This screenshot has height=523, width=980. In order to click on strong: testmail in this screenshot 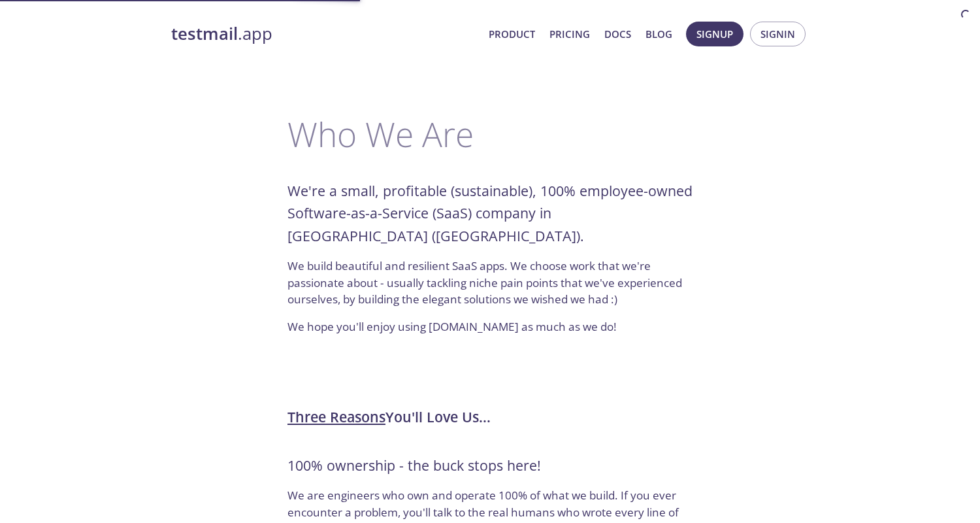, I will do `click(204, 34)`.